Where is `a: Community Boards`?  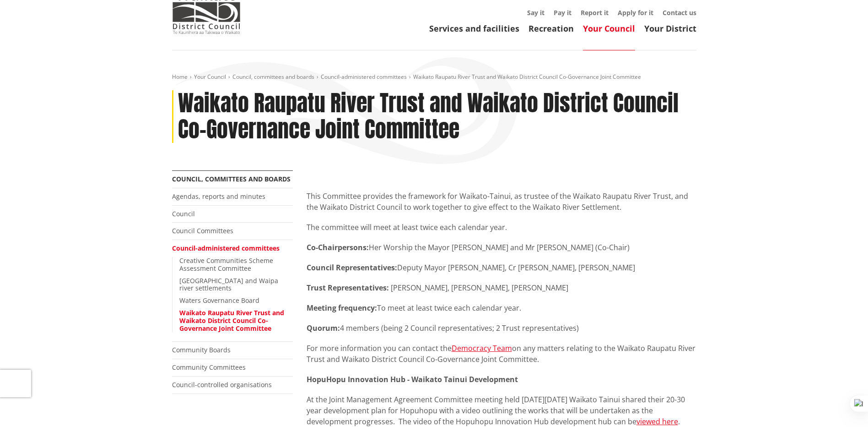
a: Community Boards is located at coordinates (201, 349).